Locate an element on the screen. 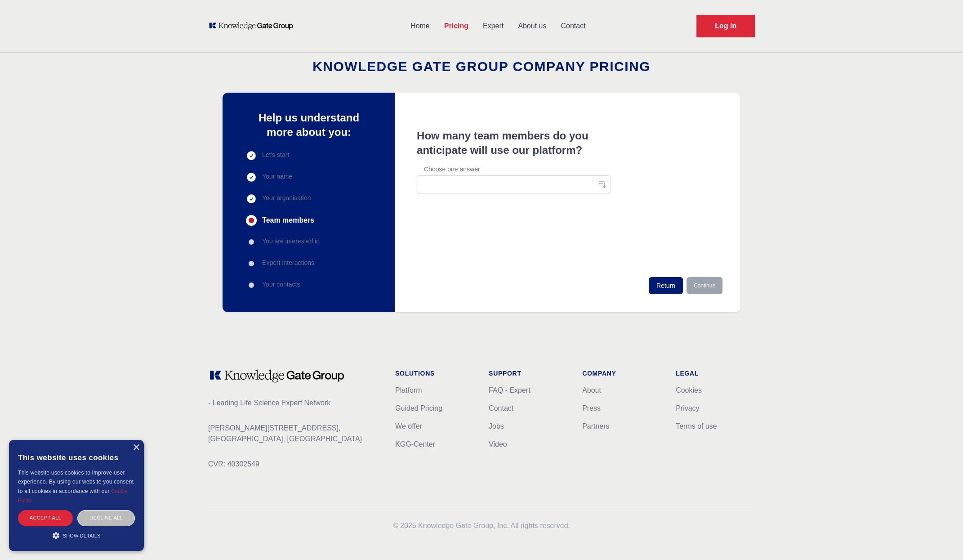  button: Continue is located at coordinates (705, 285).